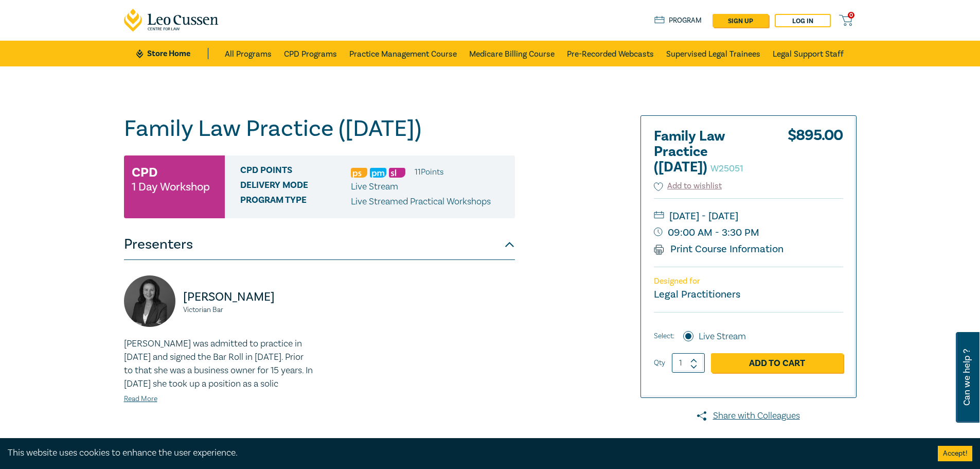  Describe the element at coordinates (144, 172) in the screenshot. I see `h3: CPD` at that location.